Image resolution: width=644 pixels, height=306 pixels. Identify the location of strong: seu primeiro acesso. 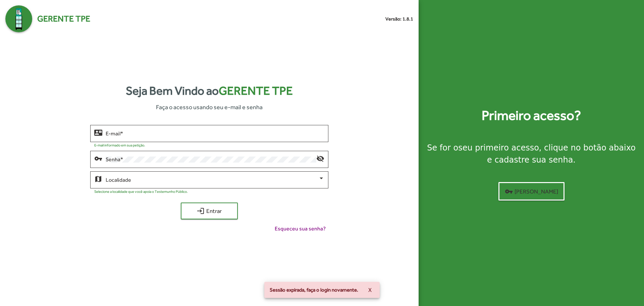
(498, 148).